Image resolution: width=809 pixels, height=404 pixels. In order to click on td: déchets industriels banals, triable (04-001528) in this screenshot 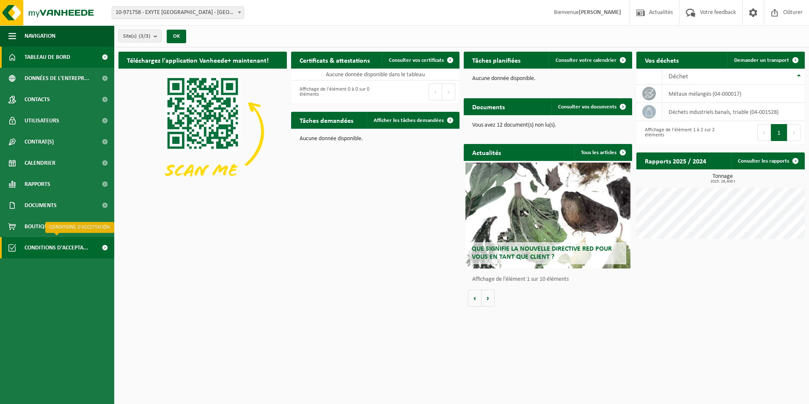, I will do `click(733, 112)`.